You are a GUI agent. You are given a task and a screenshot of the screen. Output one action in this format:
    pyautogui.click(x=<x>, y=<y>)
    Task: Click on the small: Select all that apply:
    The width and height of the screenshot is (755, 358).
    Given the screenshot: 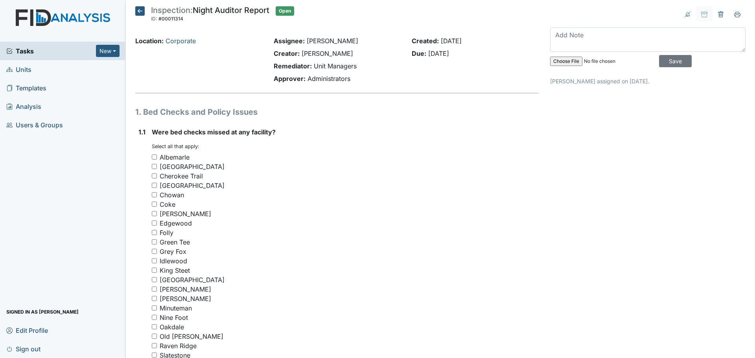 What is the action you would take?
    pyautogui.click(x=175, y=146)
    